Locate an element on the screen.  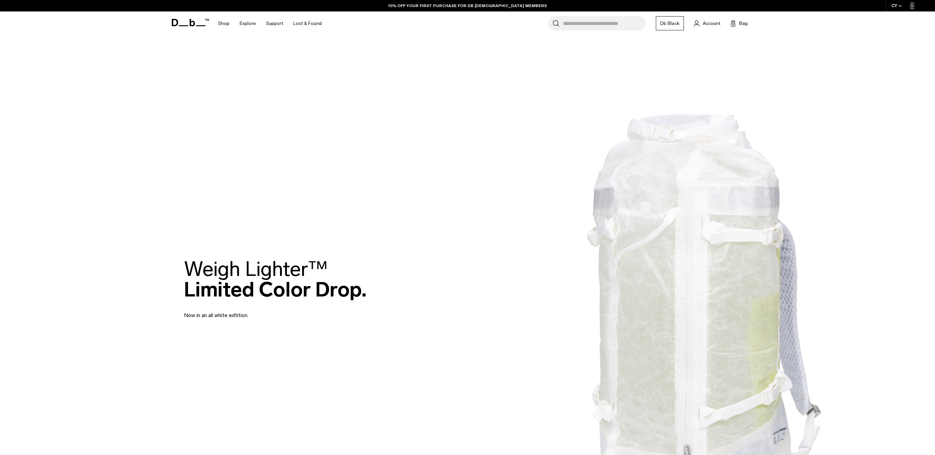
h2: Limited Color Drop. is located at coordinates (275, 280).